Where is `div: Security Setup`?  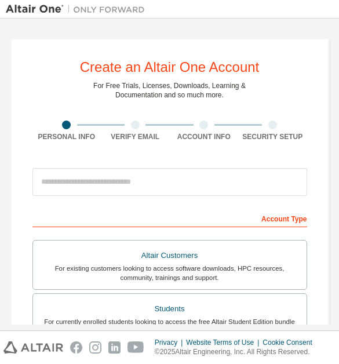
div: Security Setup is located at coordinates (272, 137).